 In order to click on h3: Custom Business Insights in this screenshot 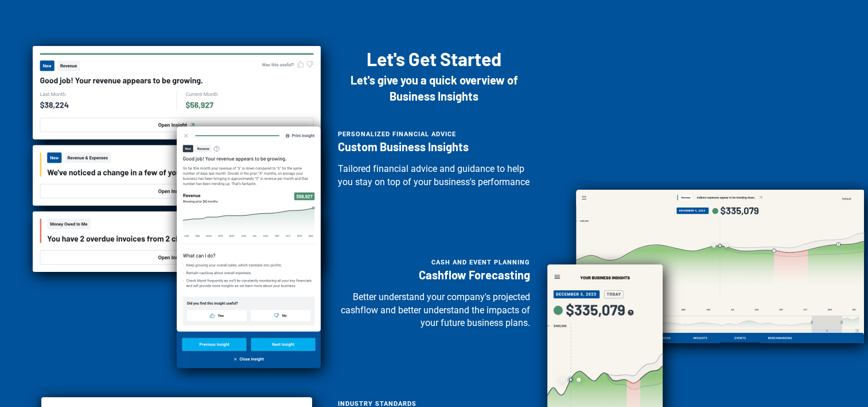, I will do `click(434, 146)`.